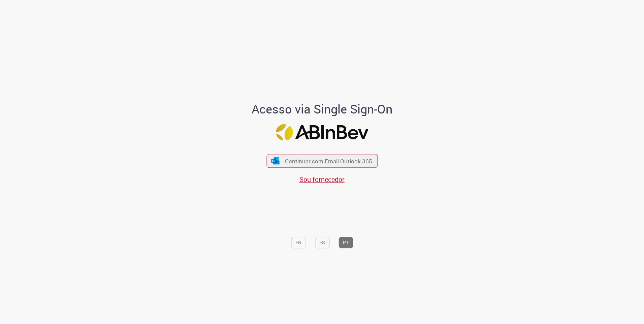 This screenshot has width=644, height=324. Describe the element at coordinates (329, 161) in the screenshot. I see `span: Continuar com Email Outlook 365` at that location.